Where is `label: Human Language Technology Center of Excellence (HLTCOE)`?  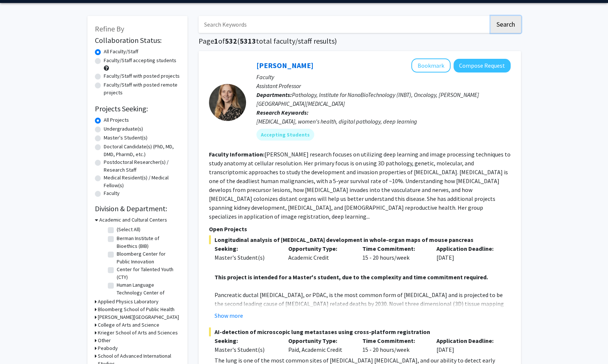 label: Human Language Technology Center of Excellence (HLTCOE) is located at coordinates (147, 293).